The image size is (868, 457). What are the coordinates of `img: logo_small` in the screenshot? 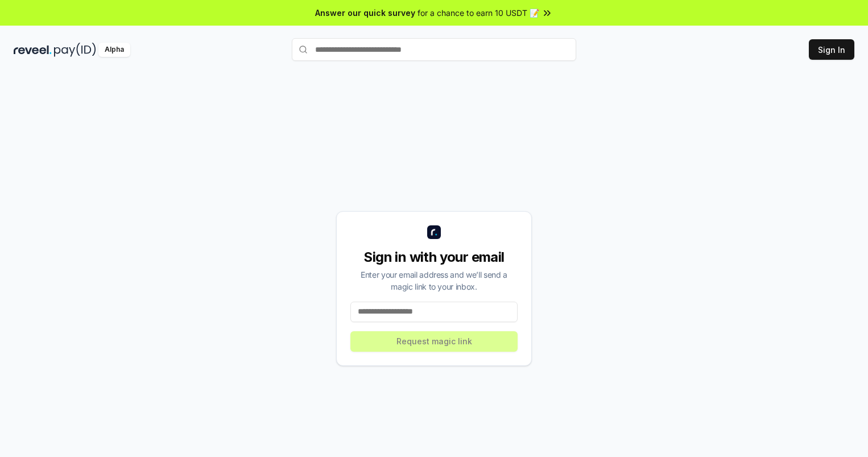 It's located at (434, 232).